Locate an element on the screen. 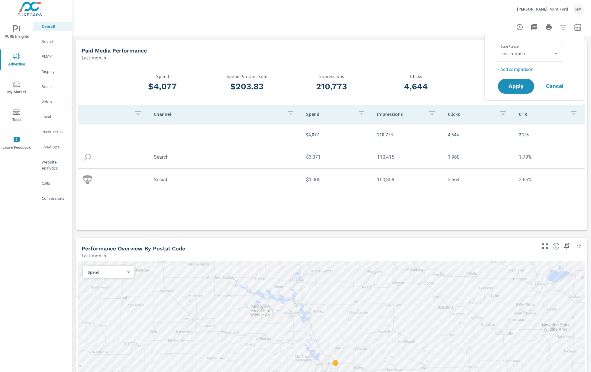 Image resolution: width=591 pixels, height=372 pixels. h3: $203.83 is located at coordinates (247, 87).